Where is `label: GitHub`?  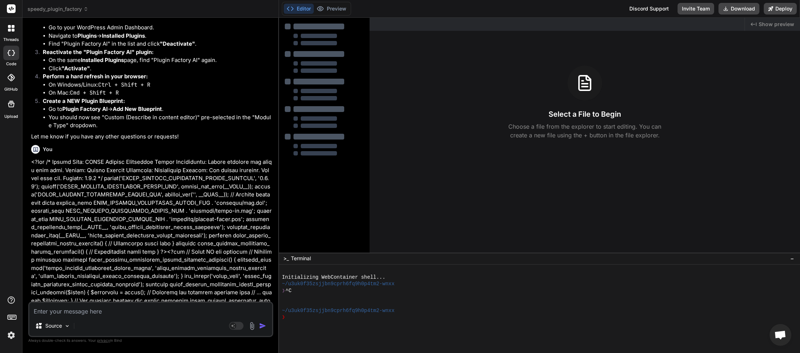
label: GitHub is located at coordinates (11, 89).